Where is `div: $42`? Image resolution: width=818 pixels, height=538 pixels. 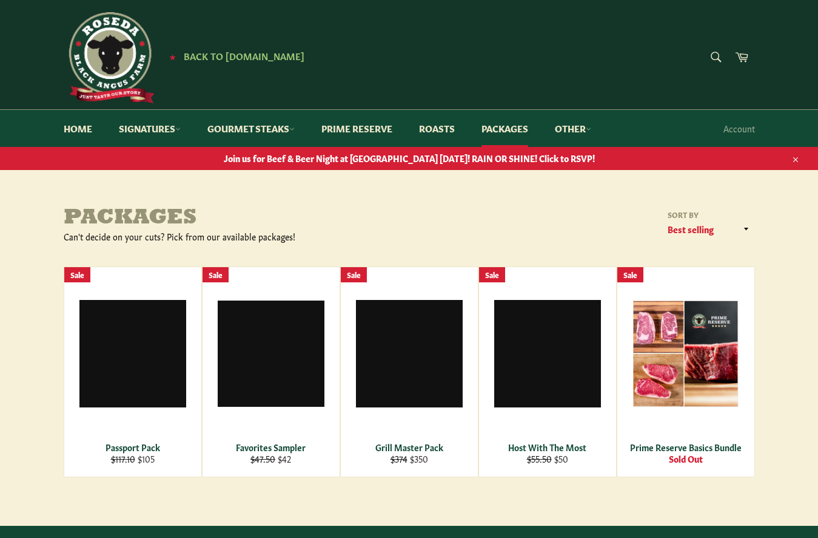 div: $42 is located at coordinates (271, 458).